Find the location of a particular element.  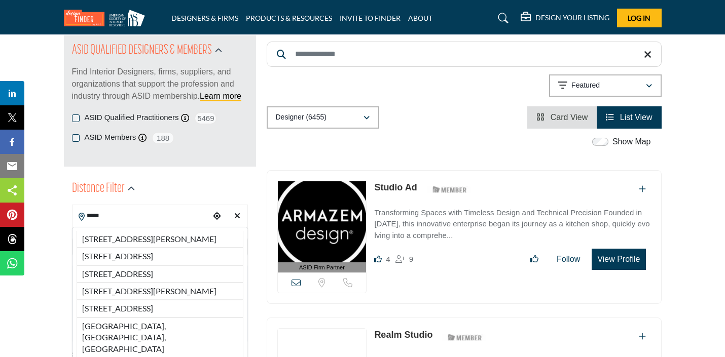

i: Likes is located at coordinates (378, 259).